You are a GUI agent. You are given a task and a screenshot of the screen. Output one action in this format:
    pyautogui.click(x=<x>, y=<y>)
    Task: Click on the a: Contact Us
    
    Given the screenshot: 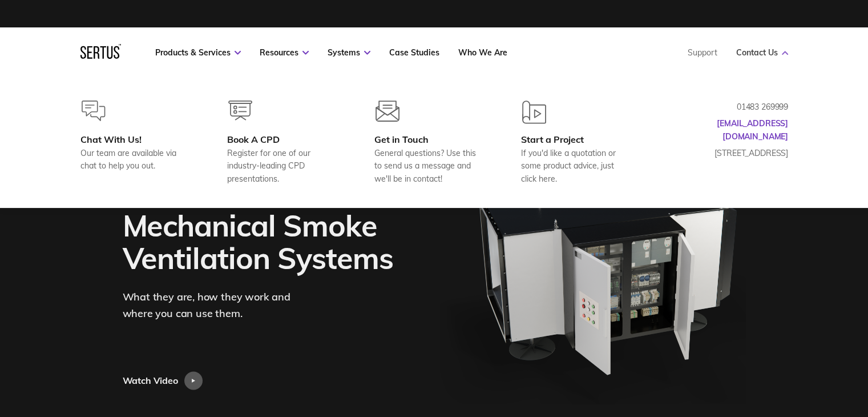 What is the action you would take?
    pyautogui.click(x=762, y=53)
    